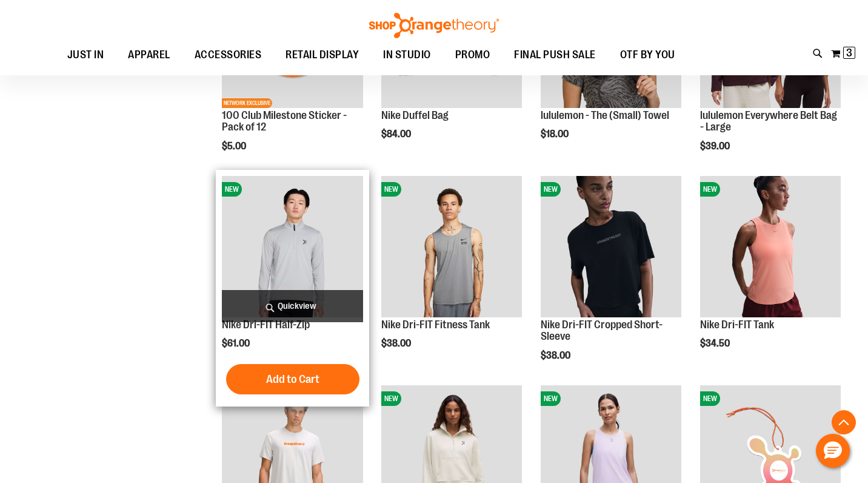 Image resolution: width=868 pixels, height=483 pixels. I want to click on a: RETAIL DISPLAY, so click(322, 55).